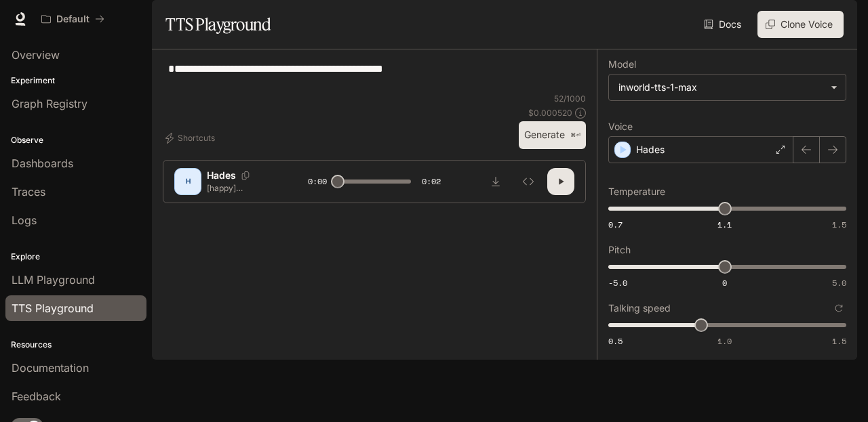 This screenshot has height=422, width=868. What do you see at coordinates (639, 308) in the screenshot?
I see `p: Talking speed` at bounding box center [639, 308].